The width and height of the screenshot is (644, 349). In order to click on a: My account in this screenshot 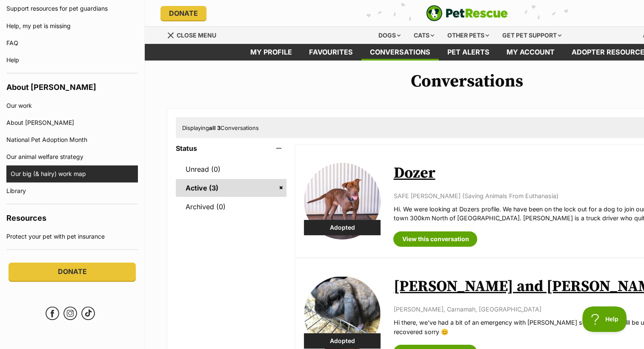, I will do `click(531, 52)`.